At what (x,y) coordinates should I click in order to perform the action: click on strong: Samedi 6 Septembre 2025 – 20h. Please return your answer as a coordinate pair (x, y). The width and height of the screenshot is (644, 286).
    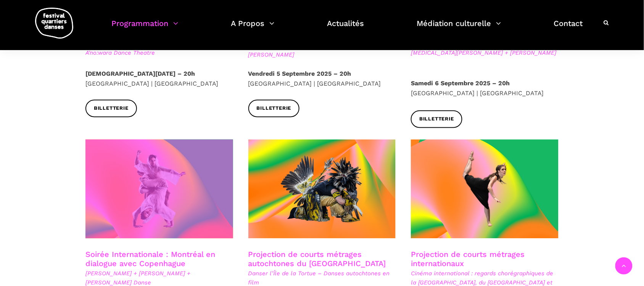
    Looking at the image, I should click on (460, 83).